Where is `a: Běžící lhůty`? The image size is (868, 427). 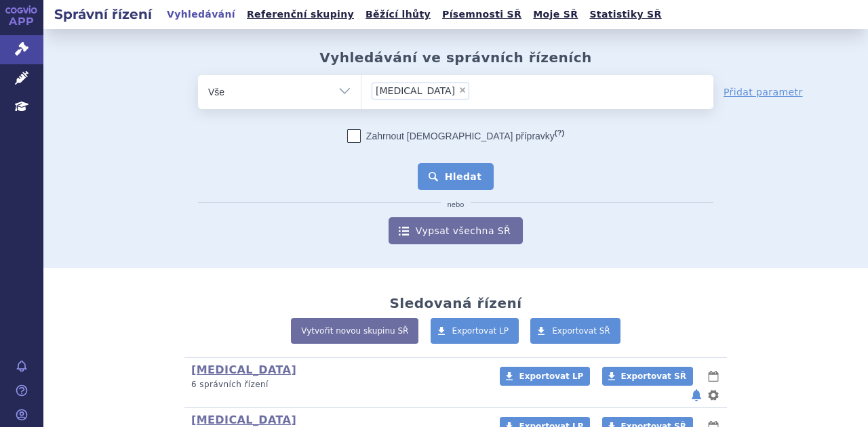 a: Běžící lhůty is located at coordinates (398, 14).